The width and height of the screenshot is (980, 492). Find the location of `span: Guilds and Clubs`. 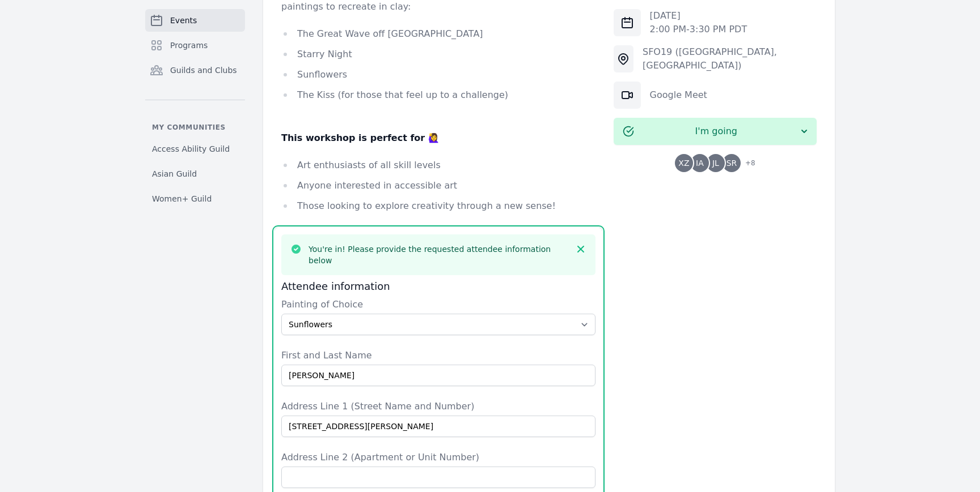

span: Guilds and Clubs is located at coordinates (204, 70).